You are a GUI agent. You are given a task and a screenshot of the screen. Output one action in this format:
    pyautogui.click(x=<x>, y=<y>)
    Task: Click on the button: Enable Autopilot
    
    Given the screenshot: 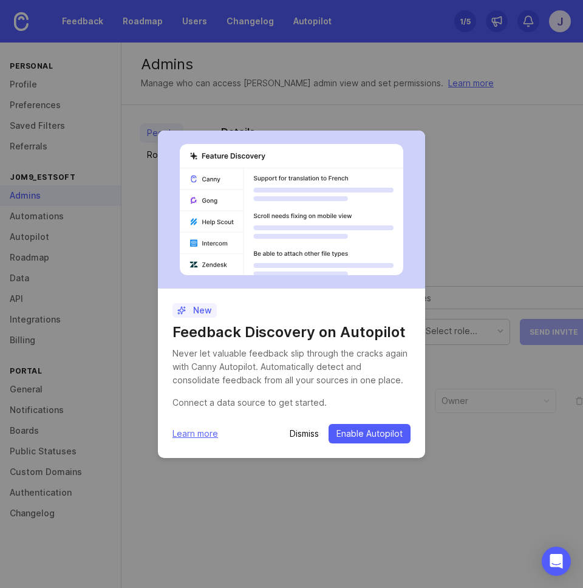 What is the action you would take?
    pyautogui.click(x=369, y=433)
    